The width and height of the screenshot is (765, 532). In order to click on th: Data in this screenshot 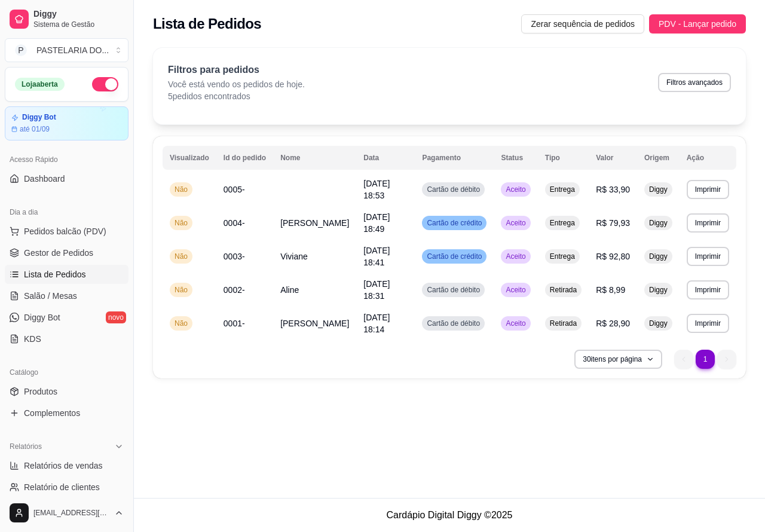, I will do `click(385, 157)`.